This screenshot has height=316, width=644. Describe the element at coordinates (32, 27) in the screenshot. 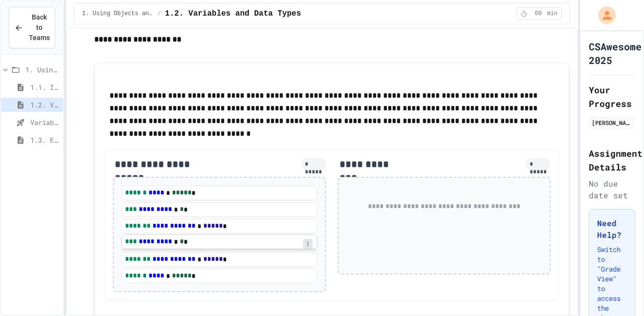

I see `button: Back to Teams` at that location.